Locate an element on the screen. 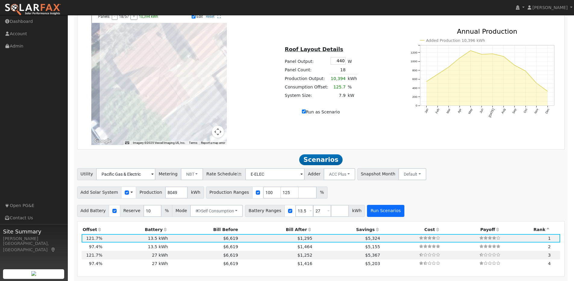 This screenshot has width=574, height=281. img: SolarFax is located at coordinates (33, 10).